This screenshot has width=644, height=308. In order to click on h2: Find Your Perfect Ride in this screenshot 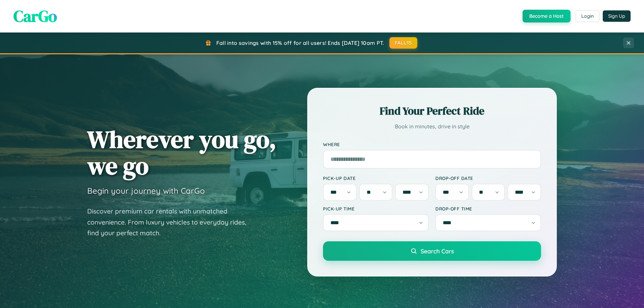, I will do `click(432, 111)`.